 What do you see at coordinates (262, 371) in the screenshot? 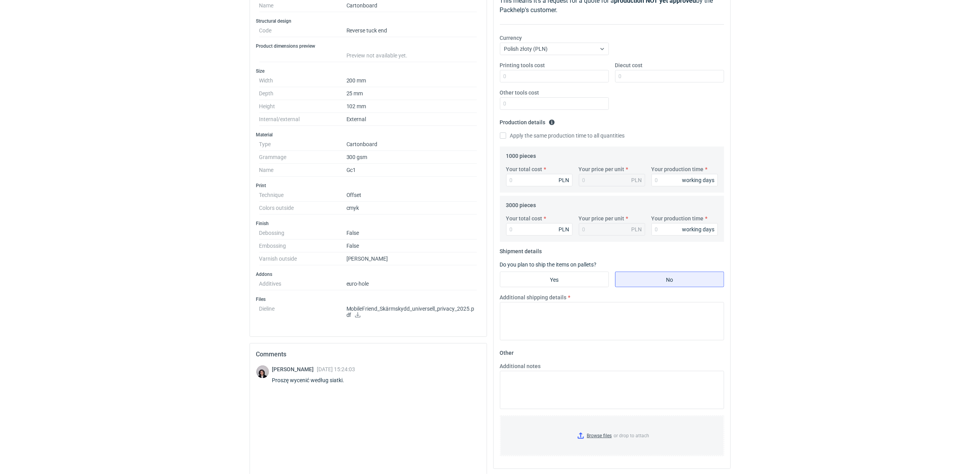
I see `div: Sebastian Markut` at bounding box center [262, 371].